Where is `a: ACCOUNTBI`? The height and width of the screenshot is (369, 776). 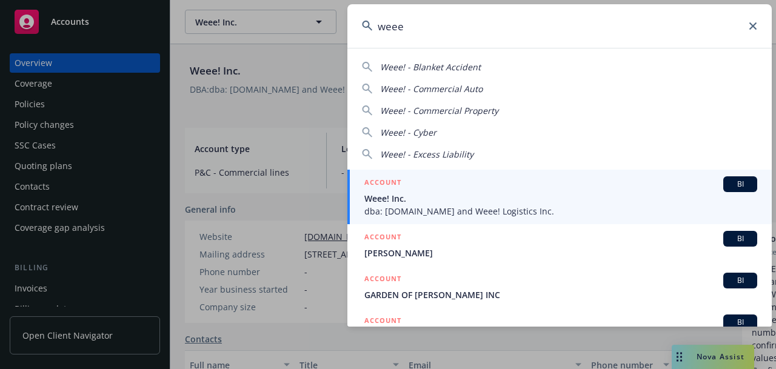 a: ACCOUNTBI is located at coordinates (560, 335).